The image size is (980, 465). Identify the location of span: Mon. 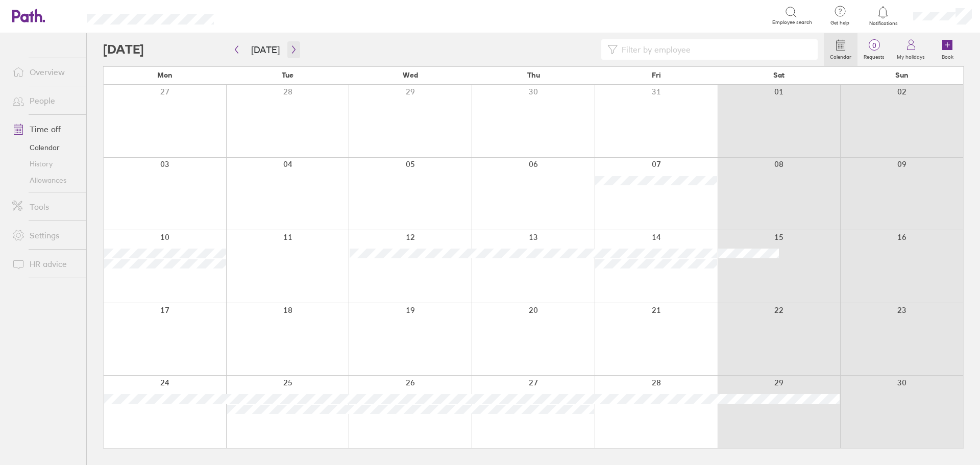
(165, 75).